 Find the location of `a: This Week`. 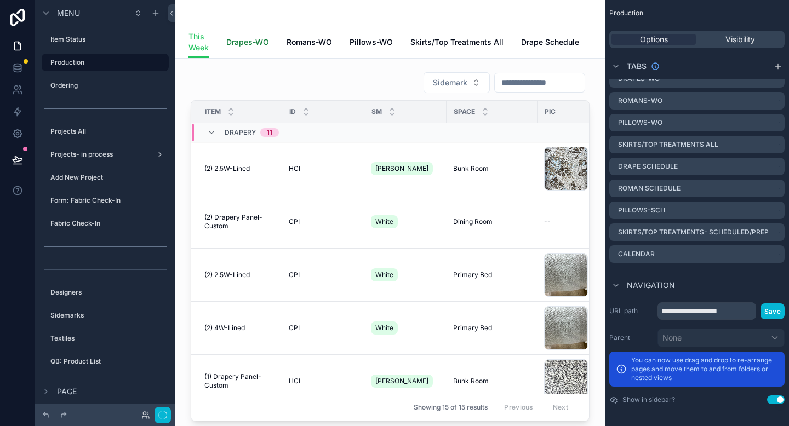

a: This Week is located at coordinates (198, 43).